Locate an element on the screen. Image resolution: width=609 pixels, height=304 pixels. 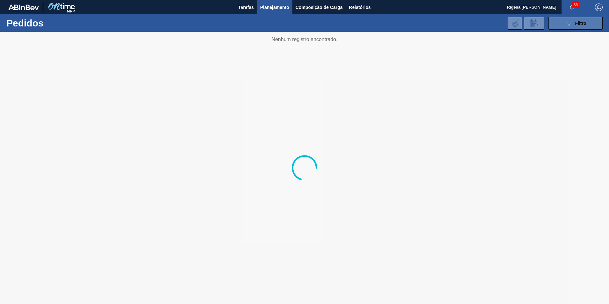
img: TNhmsLtSVTkK8tSr43FrP2fwEKptu5GPRR3wAAAABJRU5ErkJggg== is located at coordinates (24, 7).